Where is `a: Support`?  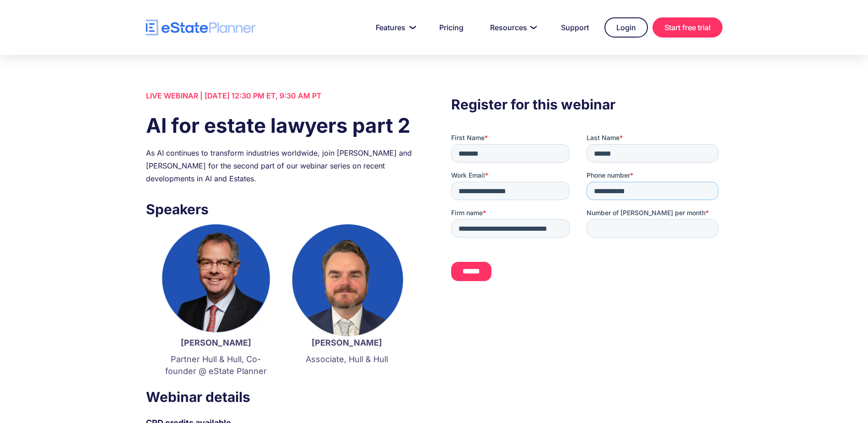
a: Support is located at coordinates (575, 28).